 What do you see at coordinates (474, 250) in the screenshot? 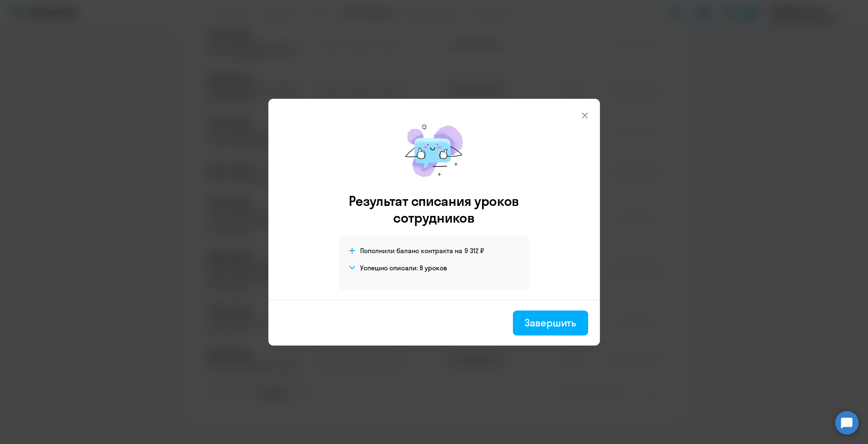
I see `span: 9 312 ₽` at bounding box center [474, 250].